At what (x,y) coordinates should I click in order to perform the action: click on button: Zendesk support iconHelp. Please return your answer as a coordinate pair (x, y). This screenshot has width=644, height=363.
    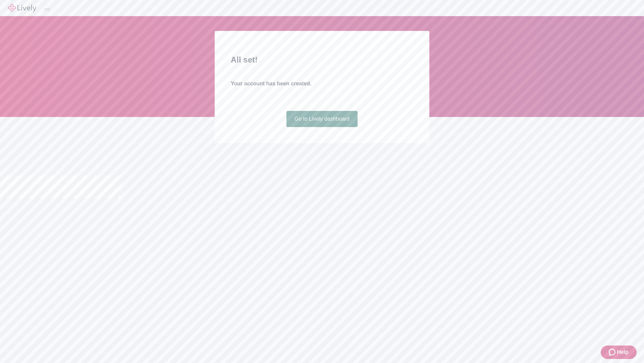
    Looking at the image, I should click on (619, 352).